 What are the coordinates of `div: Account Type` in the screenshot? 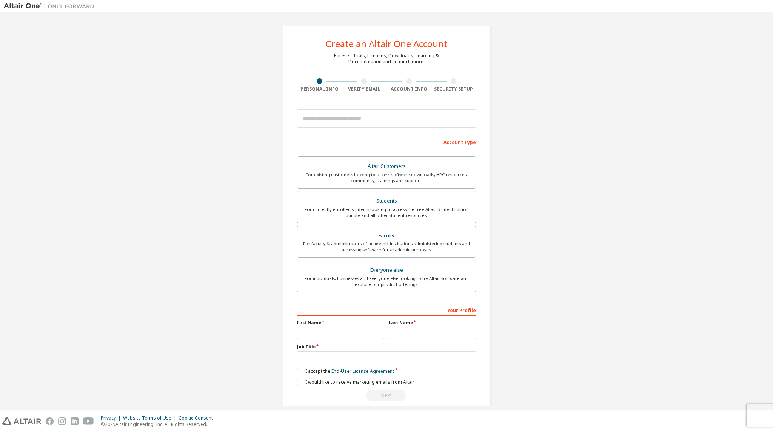 It's located at (386, 142).